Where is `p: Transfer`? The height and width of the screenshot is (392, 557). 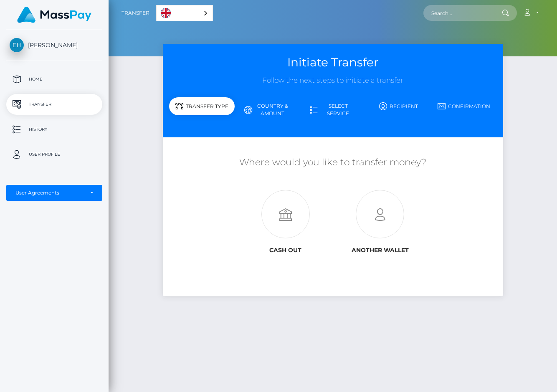
p: Transfer is located at coordinates (54, 105).